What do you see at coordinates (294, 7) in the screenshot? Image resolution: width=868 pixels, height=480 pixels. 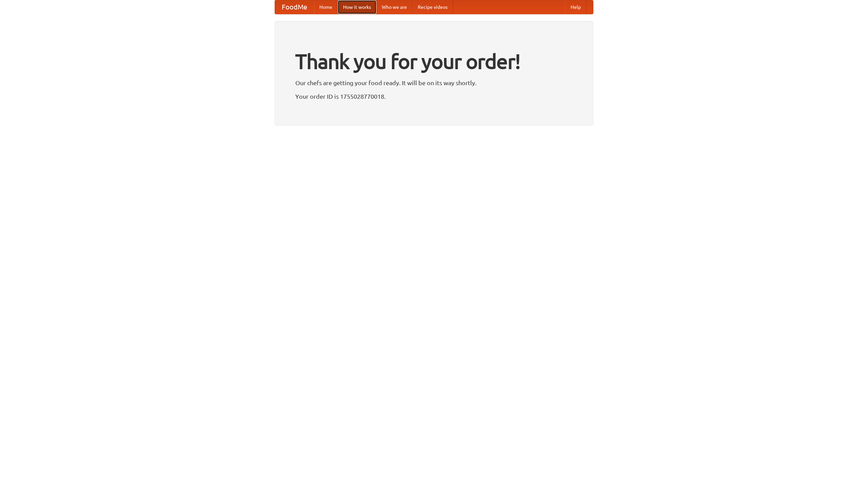 I see `a: FoodMe` at bounding box center [294, 7].